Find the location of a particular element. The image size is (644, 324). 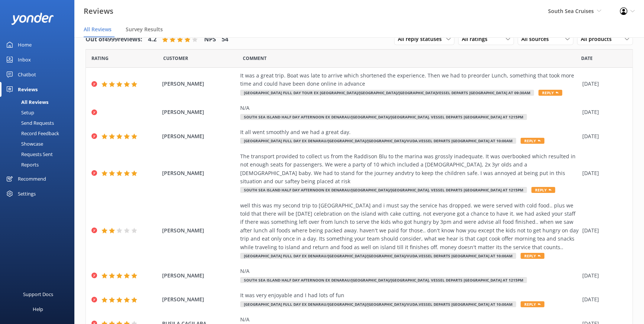

h3: Reviews is located at coordinates (98, 11).